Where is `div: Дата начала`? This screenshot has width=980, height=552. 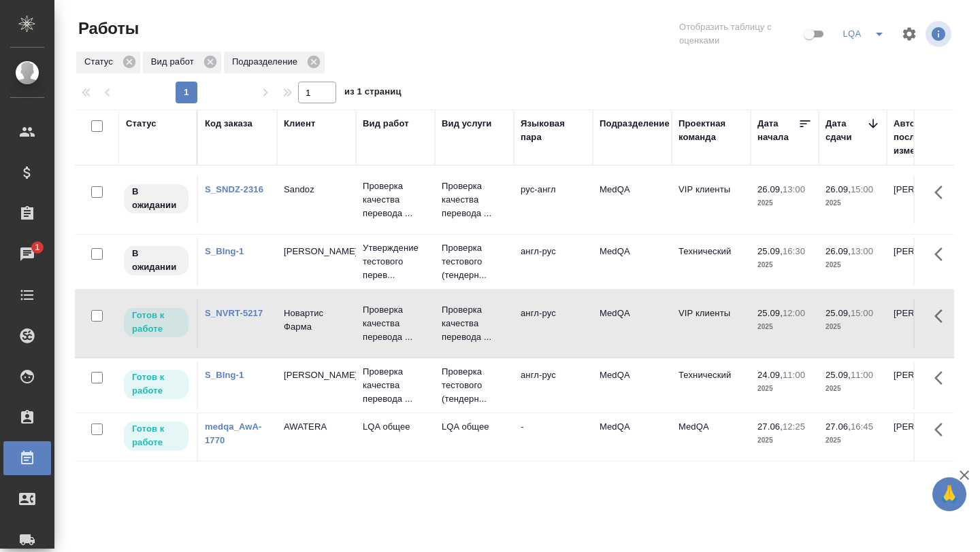
div: Дата начала is located at coordinates (778, 130).